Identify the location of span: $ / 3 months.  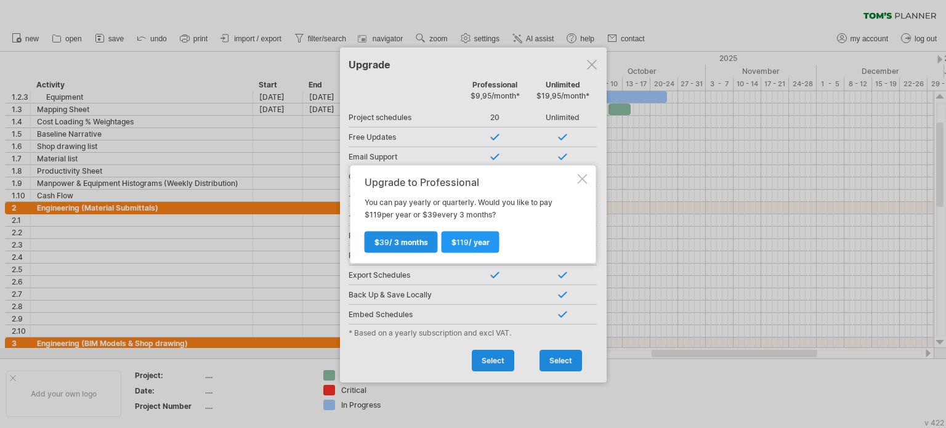
(401, 241).